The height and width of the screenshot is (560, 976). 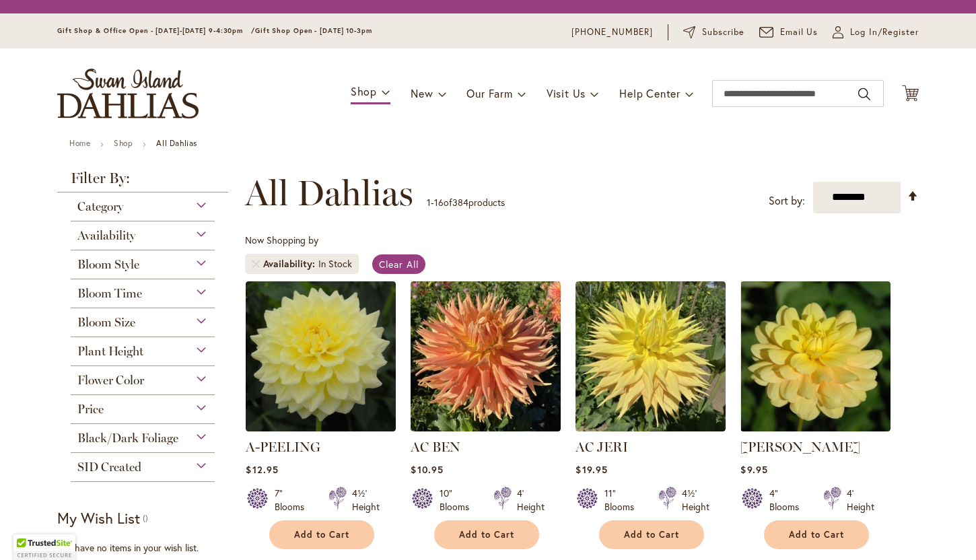 I want to click on img: AHOY MATEY, so click(x=815, y=356).